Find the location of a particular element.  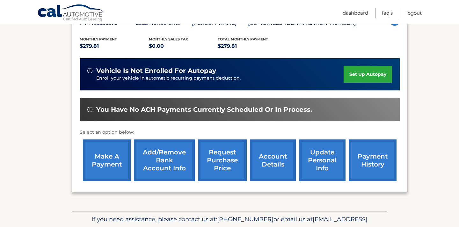

a: request purchase price is located at coordinates (222, 160).